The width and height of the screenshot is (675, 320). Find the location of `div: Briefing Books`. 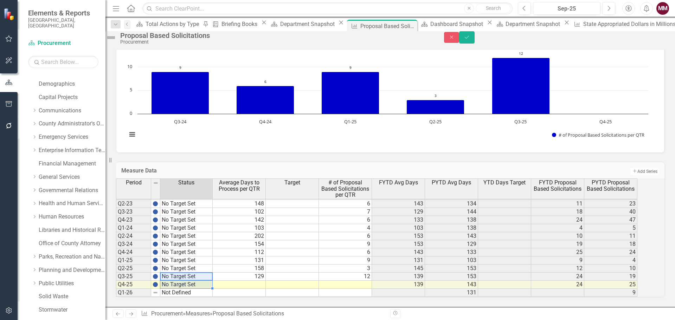

div: Briefing Books is located at coordinates (240, 24).